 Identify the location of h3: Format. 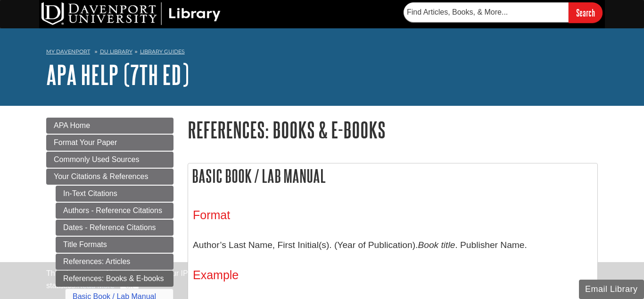
(393, 215).